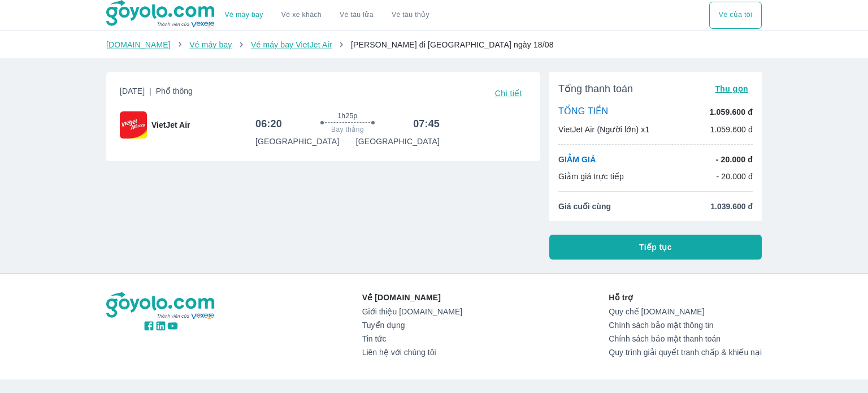 The width and height of the screenshot is (868, 393). I want to click on a: Vé máy bay VietJet Air, so click(291, 44).